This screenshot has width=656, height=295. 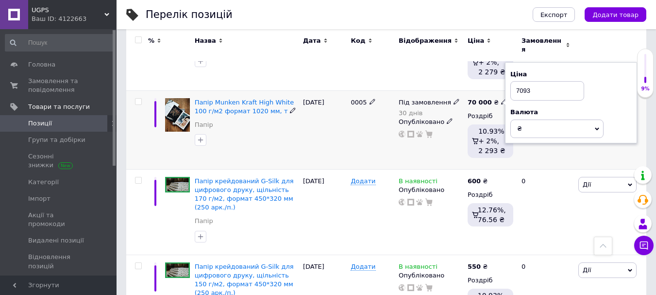 I want to click on span: Акції та промокоди, so click(x=59, y=220).